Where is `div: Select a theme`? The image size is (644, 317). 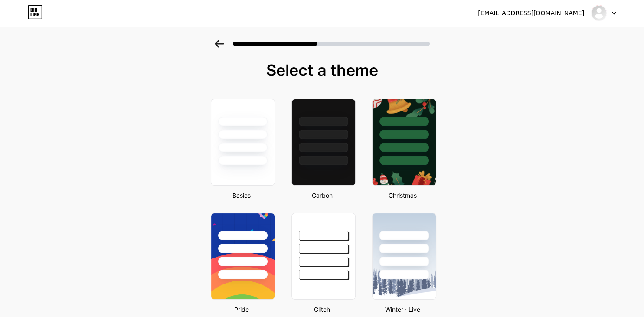
div: Select a theme is located at coordinates (322, 70).